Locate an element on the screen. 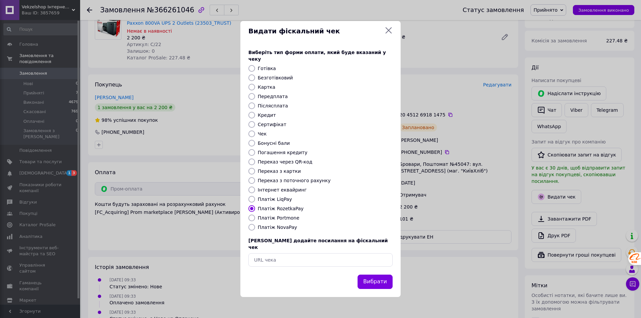 This screenshot has height=318, width=641. label: Платіж NovaPay is located at coordinates (277, 227).